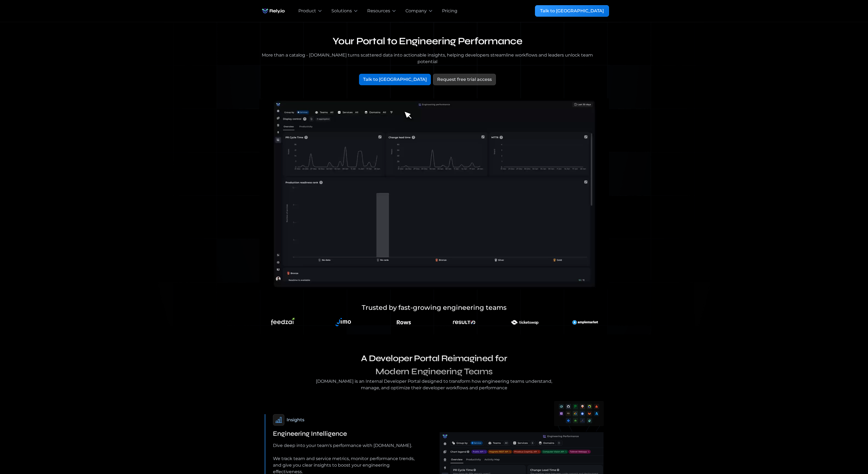 The height and width of the screenshot is (474, 868). What do you see at coordinates (342, 11) in the screenshot?
I see `div: Solutions` at bounding box center [342, 11].